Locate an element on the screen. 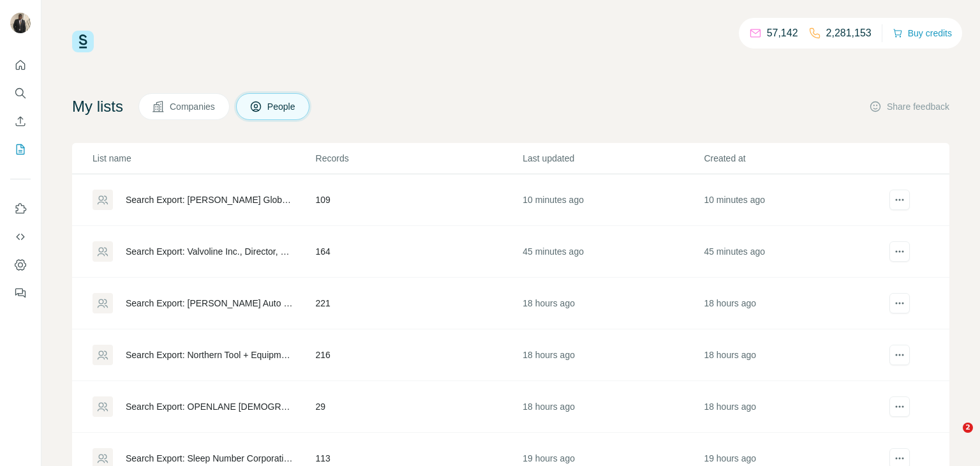 This screenshot has width=980, height=466. div: Search Export: Northern Tool + Equipment, Director, Vice President, CXO, Strategic, Experienced M... is located at coordinates (210, 355).